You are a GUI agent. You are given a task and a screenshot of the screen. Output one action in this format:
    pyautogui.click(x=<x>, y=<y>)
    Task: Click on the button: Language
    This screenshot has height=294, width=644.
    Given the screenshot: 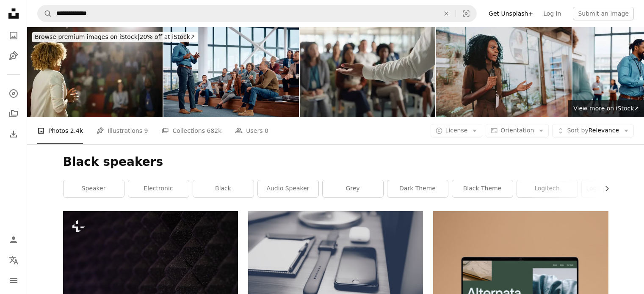 What is the action you would take?
    pyautogui.click(x=14, y=260)
    